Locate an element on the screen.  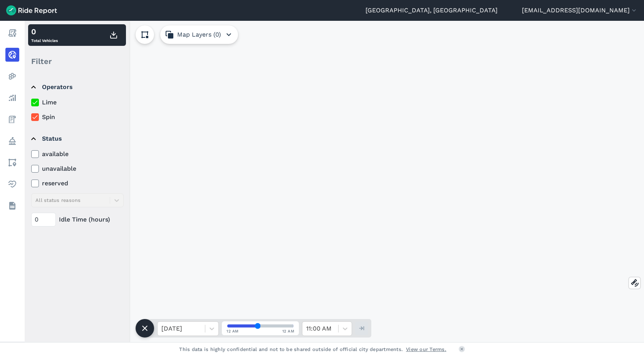
div: Filter is located at coordinates (77, 61).